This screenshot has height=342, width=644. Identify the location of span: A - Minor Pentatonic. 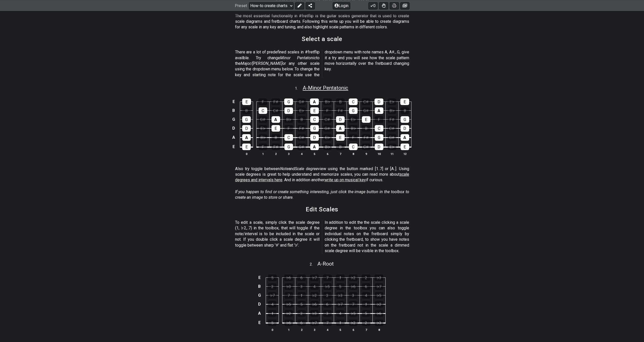
(326, 88).